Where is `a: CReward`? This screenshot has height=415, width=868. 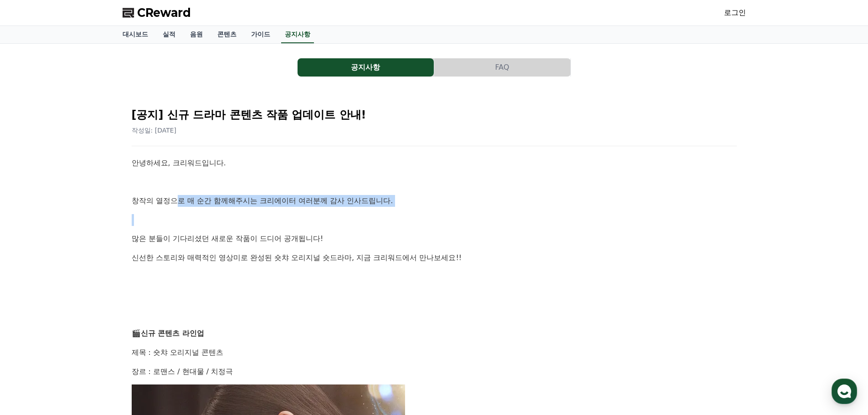
a: CReward is located at coordinates (157, 12).